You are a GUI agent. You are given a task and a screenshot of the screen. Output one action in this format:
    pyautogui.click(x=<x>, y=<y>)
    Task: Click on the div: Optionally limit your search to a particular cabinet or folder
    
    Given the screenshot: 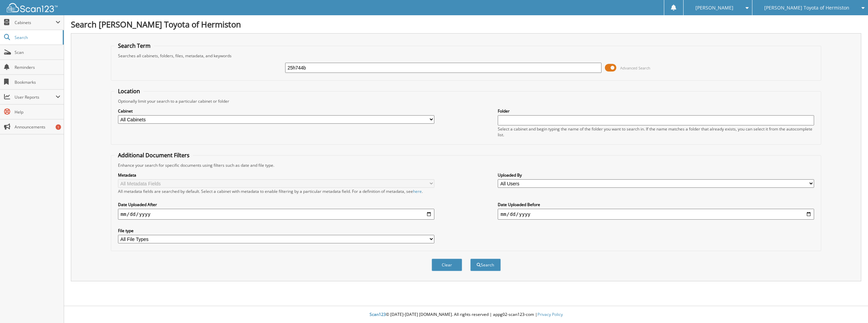 What is the action you would take?
    pyautogui.click(x=466, y=101)
    